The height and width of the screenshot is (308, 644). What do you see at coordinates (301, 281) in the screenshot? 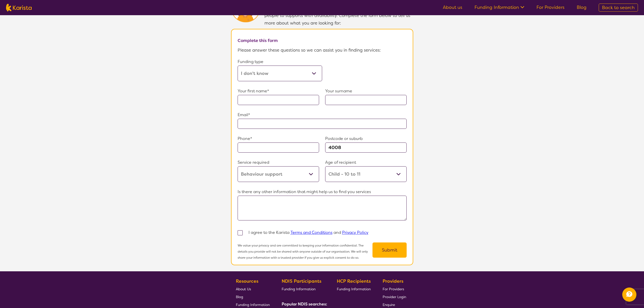
I see `b: NDIS Participants` at bounding box center [301, 281].